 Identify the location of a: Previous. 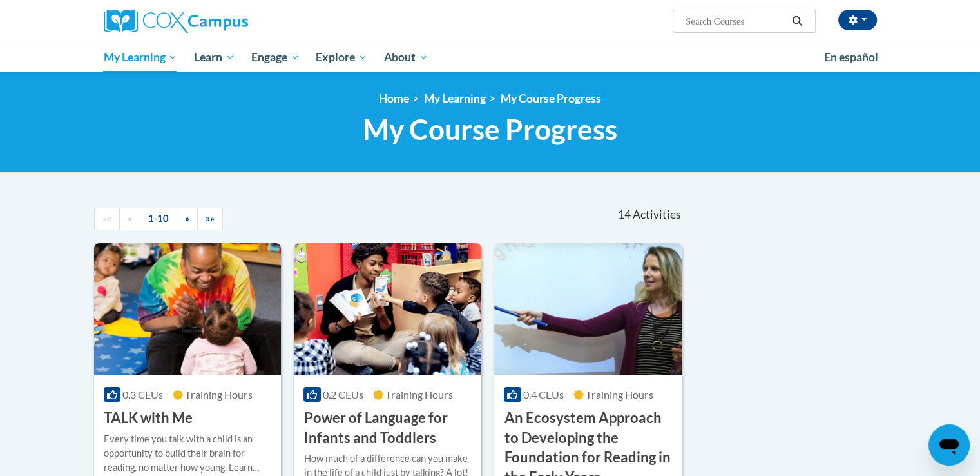
(129, 218).